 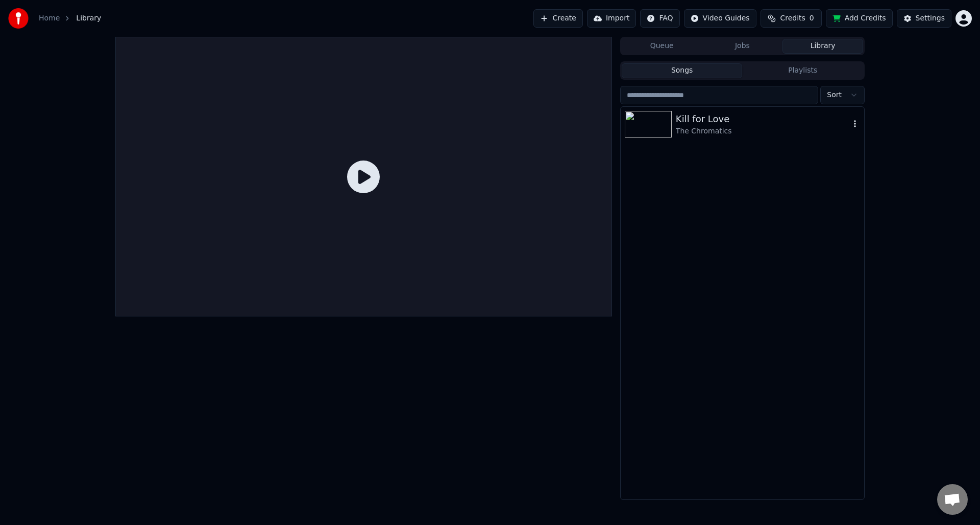 What do you see at coordinates (662, 46) in the screenshot?
I see `button: Queue` at bounding box center [662, 46].